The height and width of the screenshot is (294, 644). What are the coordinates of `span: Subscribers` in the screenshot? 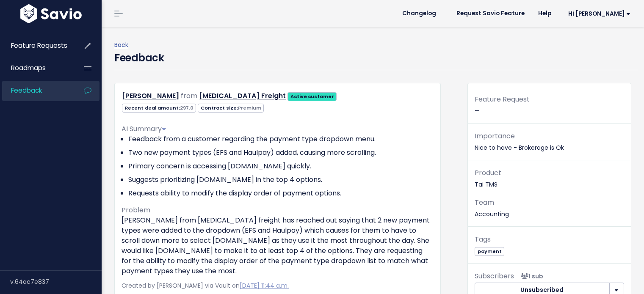 It's located at (494, 276).